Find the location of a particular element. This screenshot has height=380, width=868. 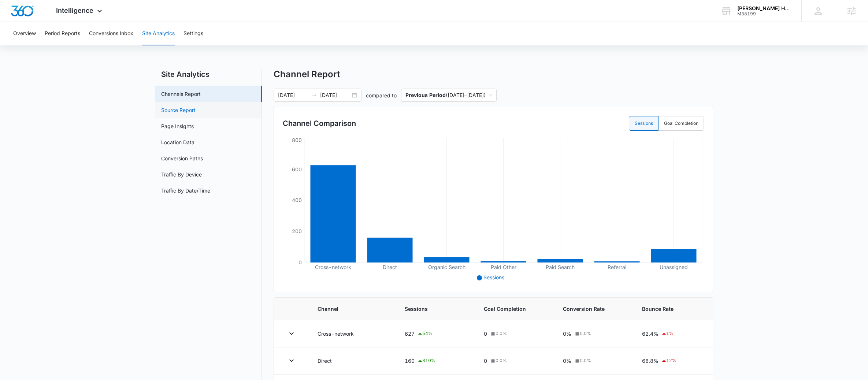

span: to is located at coordinates (314, 95).